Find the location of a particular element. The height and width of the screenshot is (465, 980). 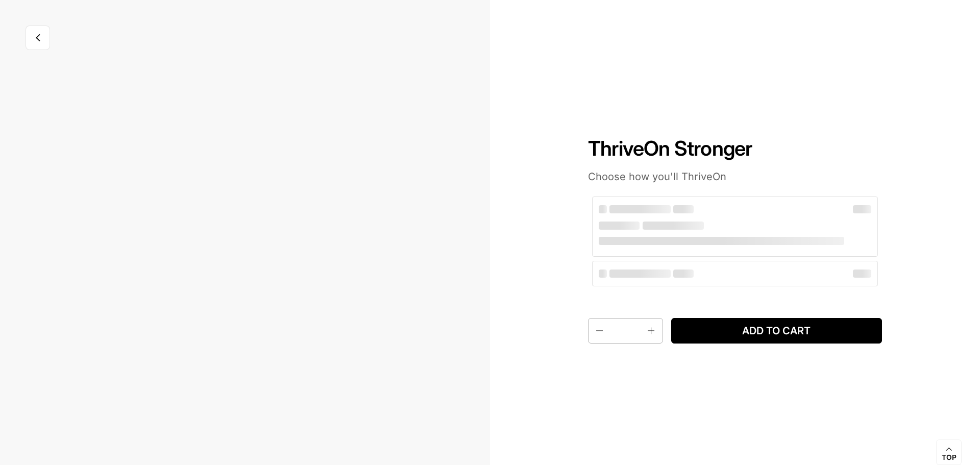

button: Decrease quantity is located at coordinates (599, 330).